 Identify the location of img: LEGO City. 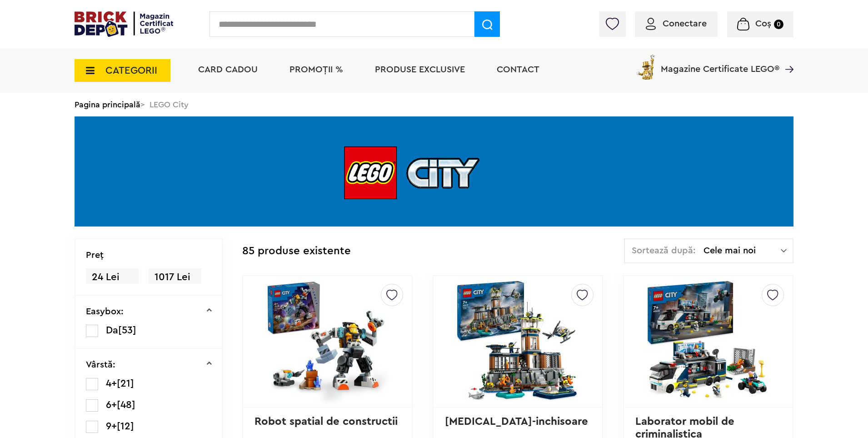
(434, 171).